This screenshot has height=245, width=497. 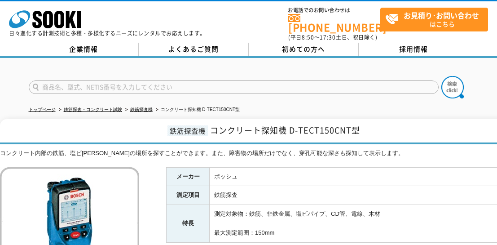 What do you see at coordinates (107, 33) in the screenshot?
I see `p: 日々進化する計測技術と多種・多様化するニーズにレンタルでお応えします。` at bounding box center [107, 33].